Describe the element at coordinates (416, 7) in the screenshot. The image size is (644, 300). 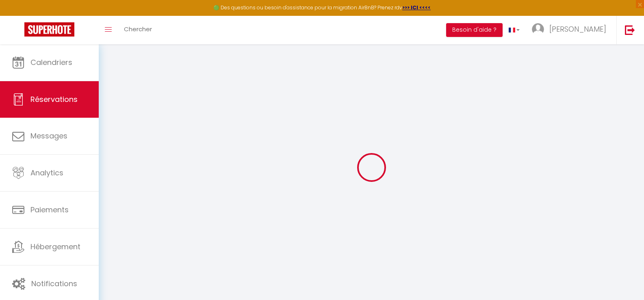
I see `strong: >>> ICI <<<<` at that location.